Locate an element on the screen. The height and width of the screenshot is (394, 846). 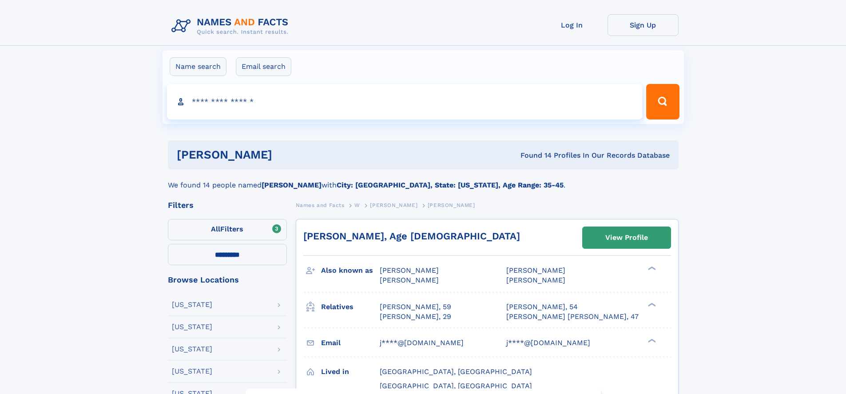
span: W is located at coordinates (357, 205).